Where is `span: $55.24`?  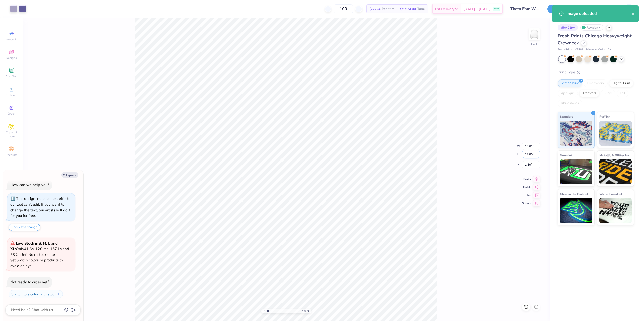 span: $55.24 is located at coordinates (375, 9).